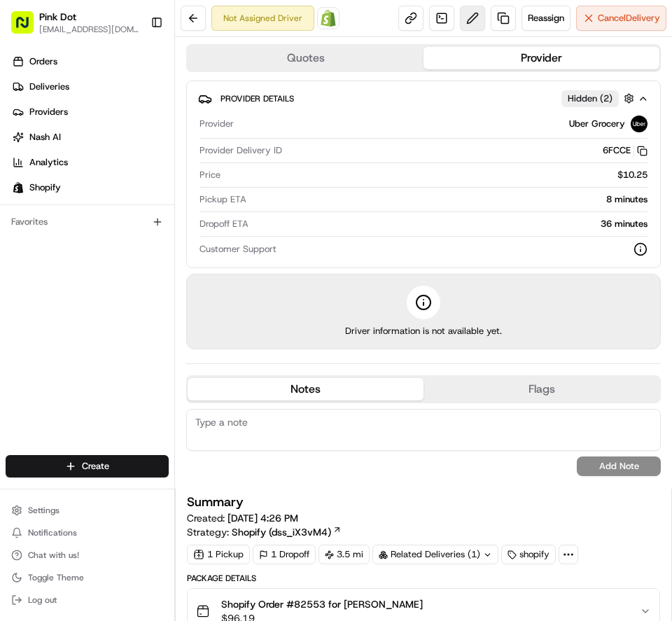 The image size is (672, 621). I want to click on a: 📗Knowledge Base, so click(60, 320).